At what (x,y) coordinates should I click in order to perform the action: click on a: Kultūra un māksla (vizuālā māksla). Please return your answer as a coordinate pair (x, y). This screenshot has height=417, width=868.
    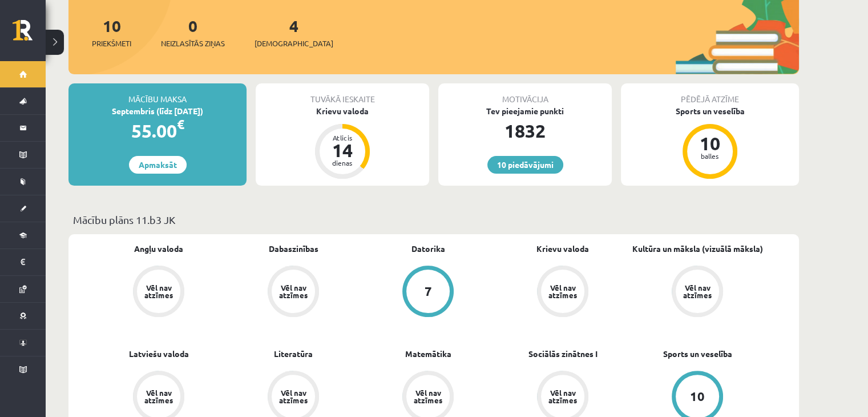
    Looking at the image, I should click on (697, 248).